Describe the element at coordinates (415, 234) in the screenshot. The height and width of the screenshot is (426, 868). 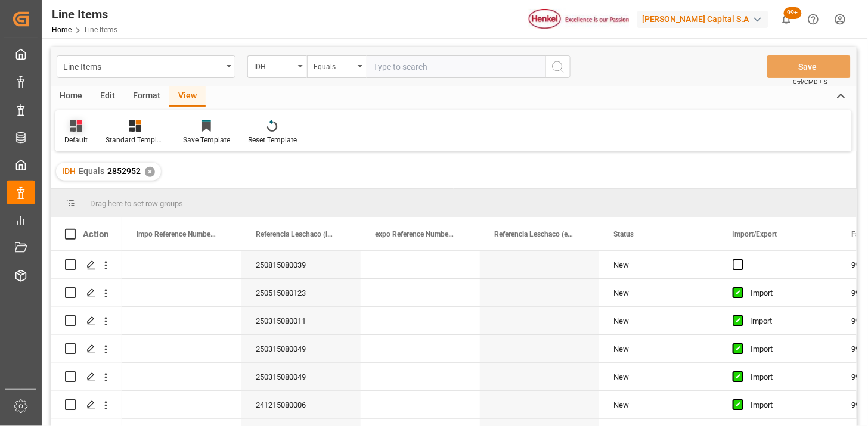
I see `span: expo Reference Number WF` at that location.